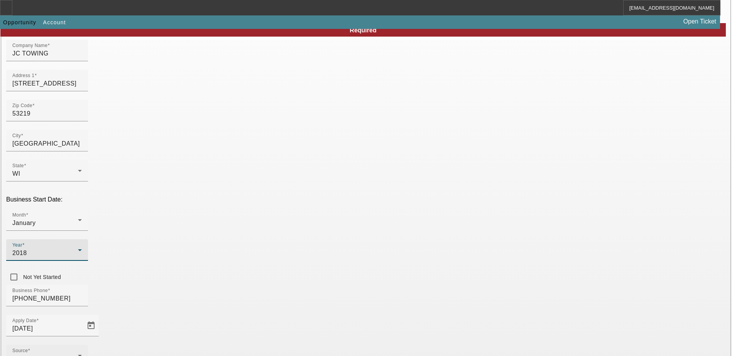  Describe the element at coordinates (24, 321) in the screenshot. I see `mat-label: Apply Date` at that location.